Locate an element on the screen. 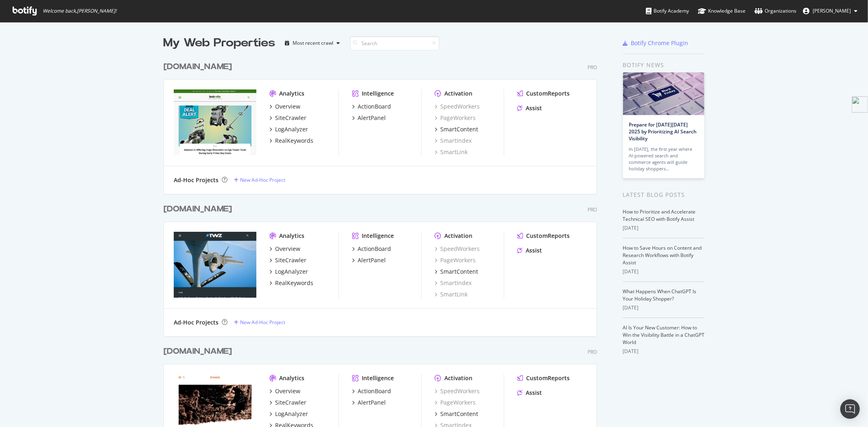 The image size is (868, 427). div: New Ad-Hoc Project is located at coordinates (263, 180).